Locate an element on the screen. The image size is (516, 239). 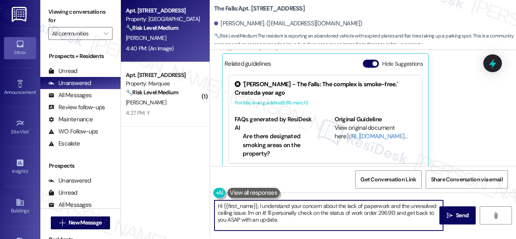
img: ResiDesk Logo is located at coordinates (20, 14).